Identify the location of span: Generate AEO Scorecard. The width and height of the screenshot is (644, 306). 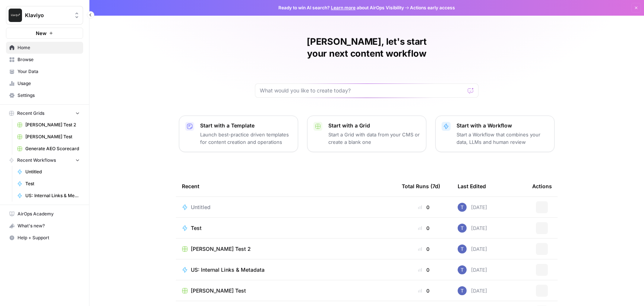
(53, 149).